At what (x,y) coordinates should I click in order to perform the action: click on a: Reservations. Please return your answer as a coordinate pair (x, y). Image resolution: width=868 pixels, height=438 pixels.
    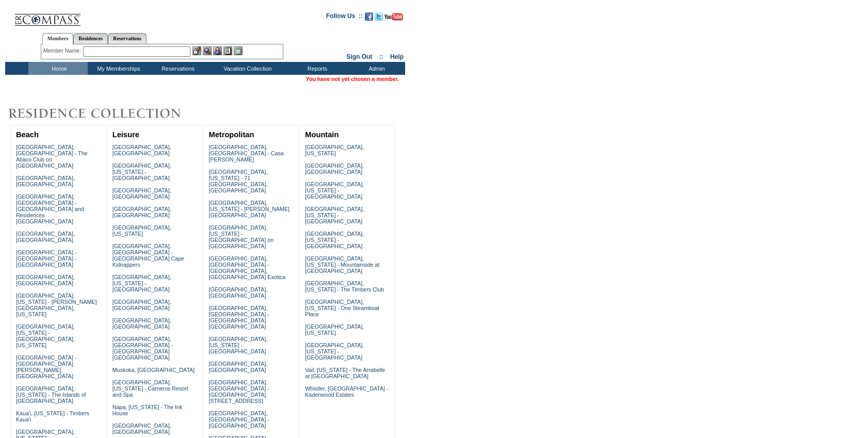
    Looking at the image, I should click on (127, 38).